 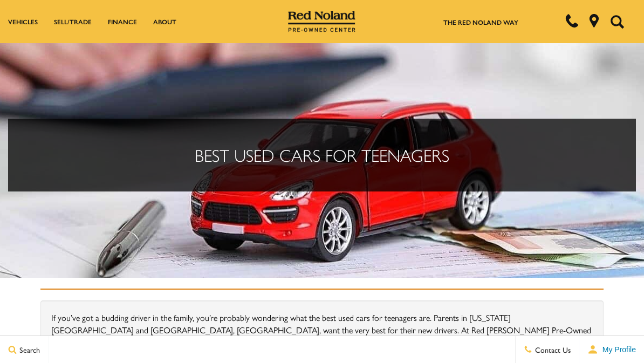 I want to click on span: Search, so click(x=28, y=350).